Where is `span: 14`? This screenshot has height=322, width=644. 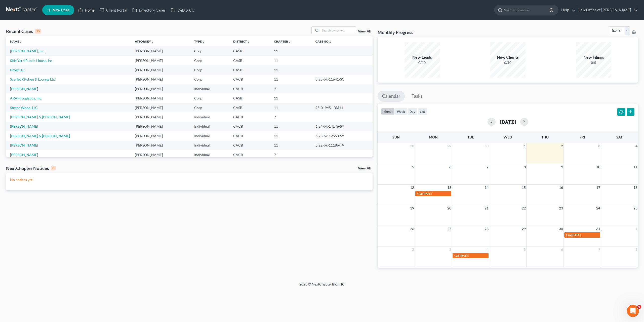
span: 14 is located at coordinates (486, 188).